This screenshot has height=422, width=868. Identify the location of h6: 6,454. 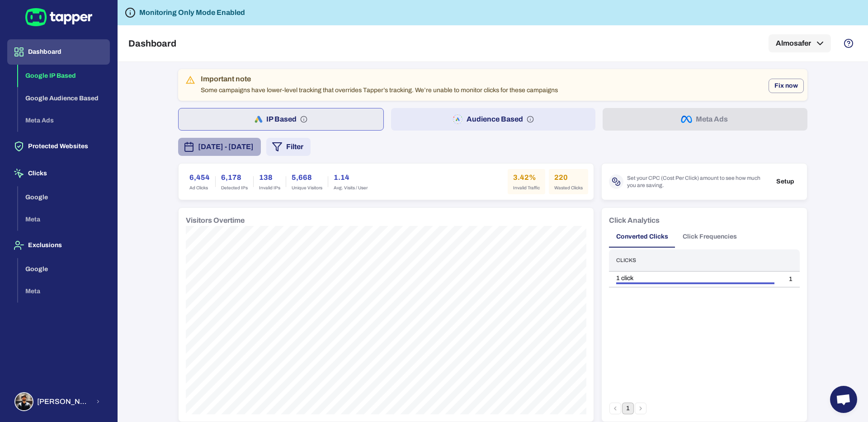
(200, 177).